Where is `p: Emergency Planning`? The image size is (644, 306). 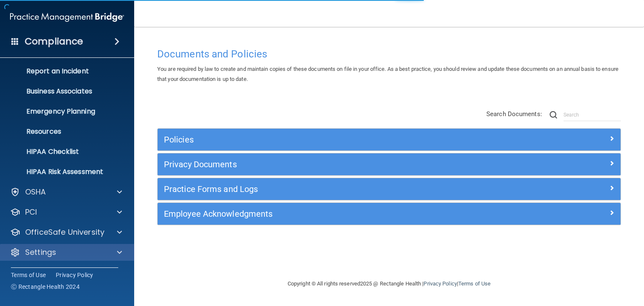
p: Emergency Planning is located at coordinates (63, 112).